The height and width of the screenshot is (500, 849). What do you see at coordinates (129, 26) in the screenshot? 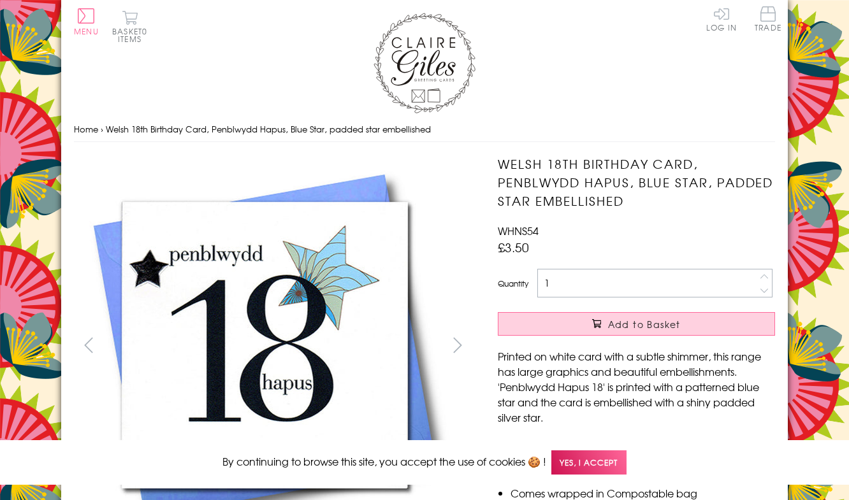
I see `button: Basket0 items` at bounding box center [129, 26].